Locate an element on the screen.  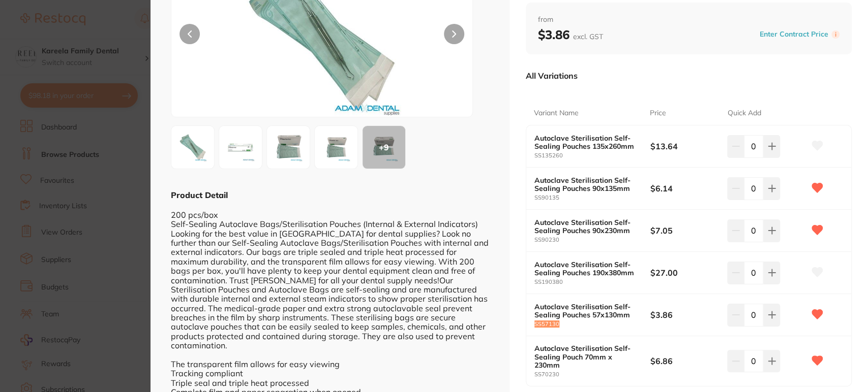
b: Autoclave Sterilisation Self- Sealing Pouches 90x230mm is located at coordinates (586, 227).